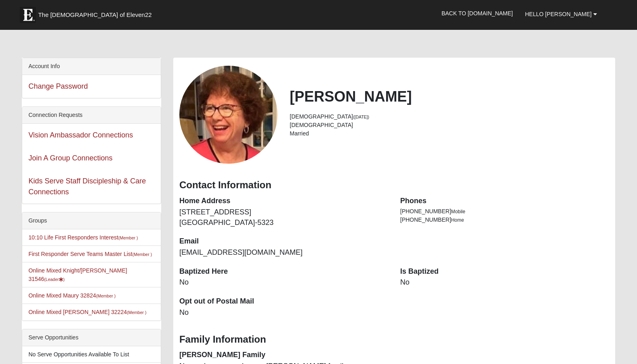 The image size is (637, 364). Describe the element at coordinates (457, 221) in the screenshot. I see `span: Home` at that location.